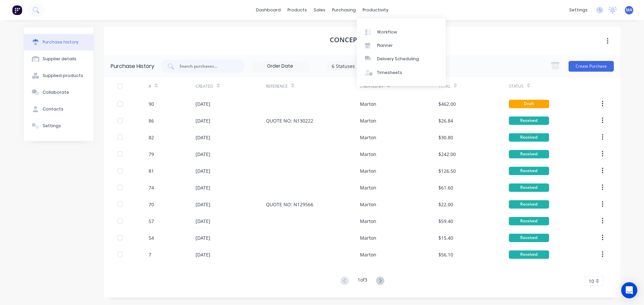 Image resolution: width=644 pixels, height=305 pixels. Describe the element at coordinates (52, 126) in the screenshot. I see `div: Settings` at that location.